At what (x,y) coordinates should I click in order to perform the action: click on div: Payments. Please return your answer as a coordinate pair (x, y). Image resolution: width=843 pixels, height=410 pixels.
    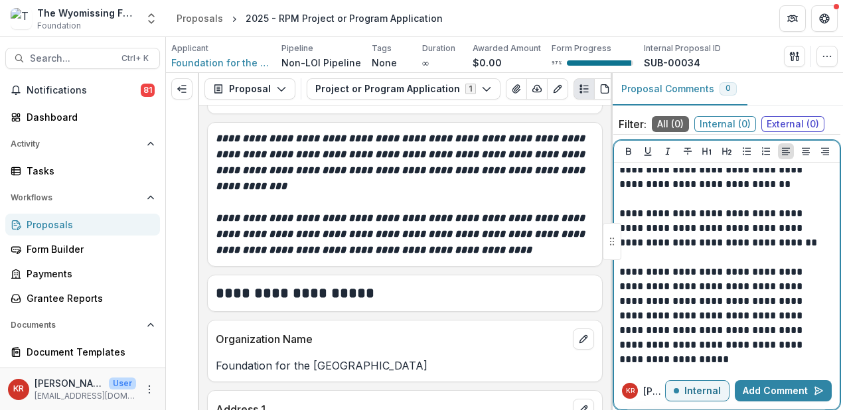
    Looking at the image, I should click on (88, 273).